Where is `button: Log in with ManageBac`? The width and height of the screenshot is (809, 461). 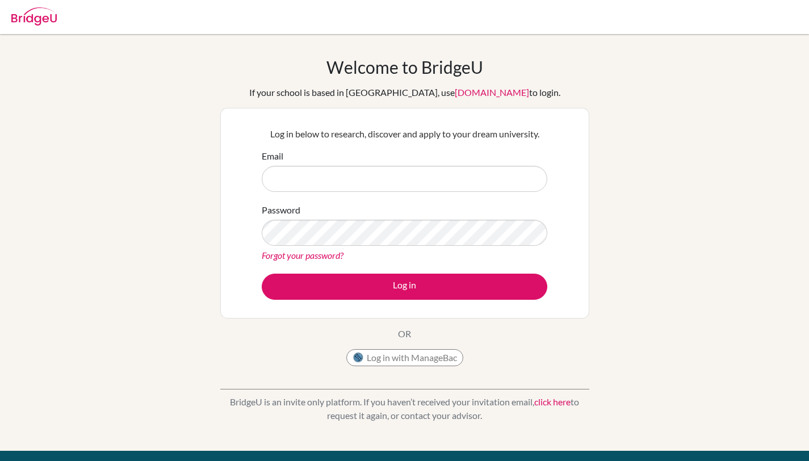 button: Log in with ManageBac is located at coordinates (405, 358).